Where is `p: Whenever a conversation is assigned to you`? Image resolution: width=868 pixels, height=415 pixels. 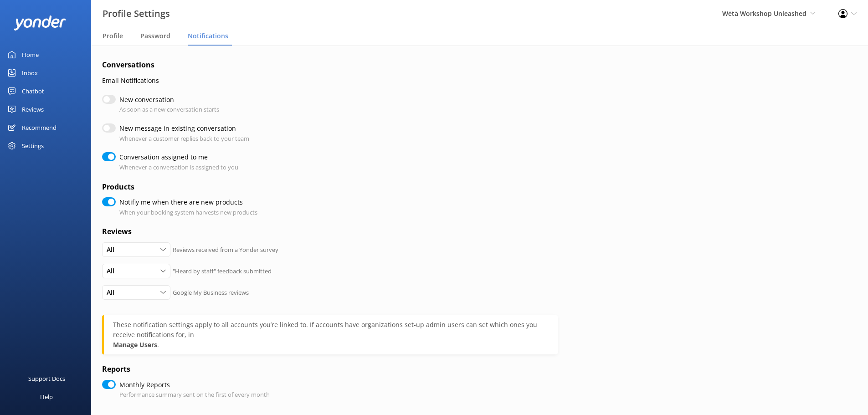
p: Whenever a conversation is assigned to you is located at coordinates (179, 167).